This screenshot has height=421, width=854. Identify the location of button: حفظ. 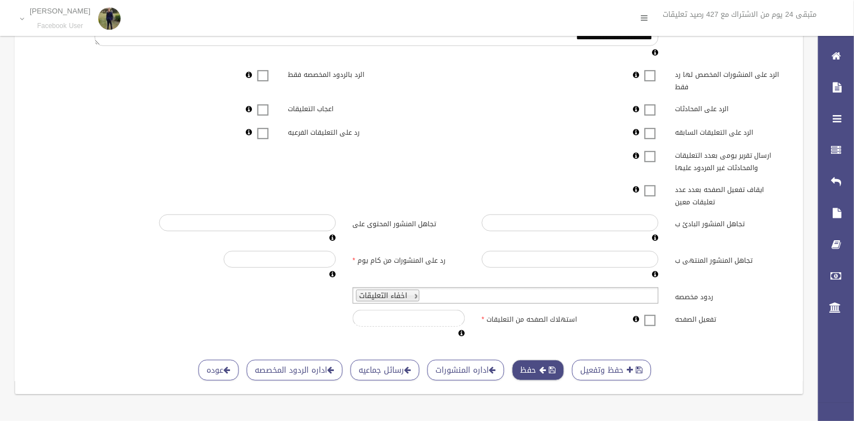
(538, 370).